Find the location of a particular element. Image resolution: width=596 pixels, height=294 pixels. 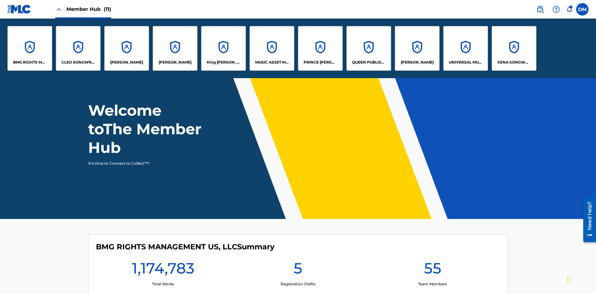

h1: 1,174,783 is located at coordinates (163, 270).